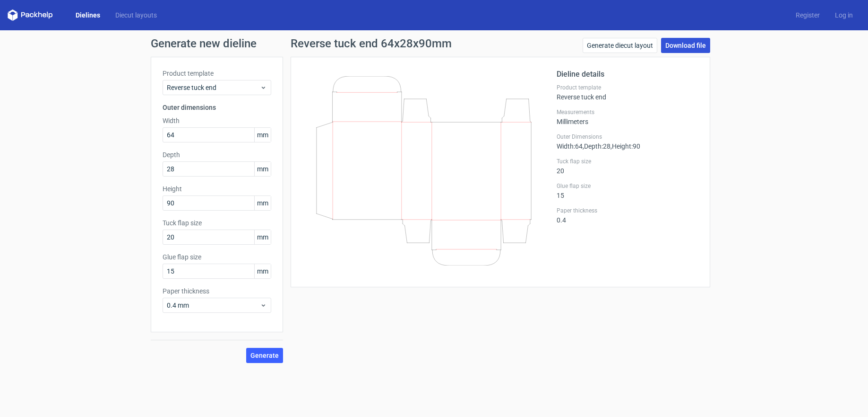  Describe the element at coordinates (217, 121) in the screenshot. I see `label: Width` at that location.